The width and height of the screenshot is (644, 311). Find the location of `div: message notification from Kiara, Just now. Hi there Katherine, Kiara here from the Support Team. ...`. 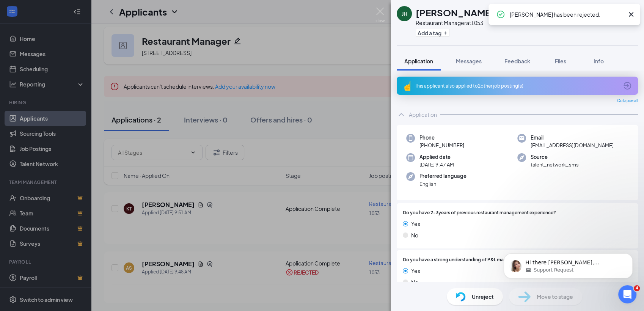

div: message notification from Kiara, Just now. Hi there Katherine, Kiara here from the Support Team. ... is located at coordinates (76, 28).